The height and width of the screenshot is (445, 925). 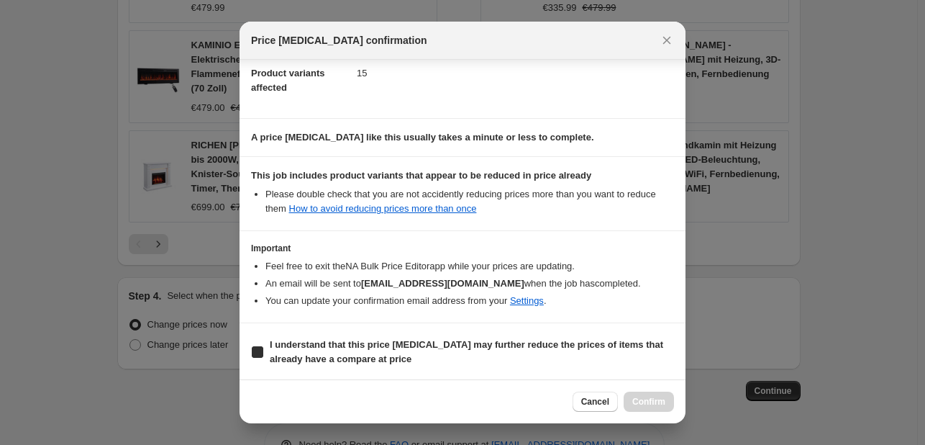 What do you see at coordinates (463, 248) in the screenshot?
I see `h3: Important` at bounding box center [463, 248].